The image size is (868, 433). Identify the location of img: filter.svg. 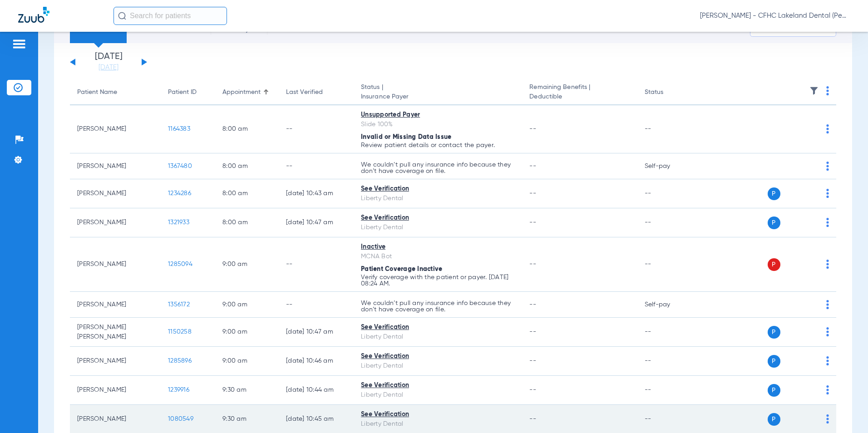
(814, 91).